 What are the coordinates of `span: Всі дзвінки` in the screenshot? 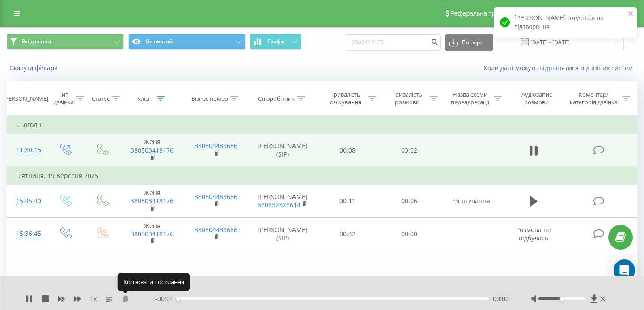 It's located at (36, 41).